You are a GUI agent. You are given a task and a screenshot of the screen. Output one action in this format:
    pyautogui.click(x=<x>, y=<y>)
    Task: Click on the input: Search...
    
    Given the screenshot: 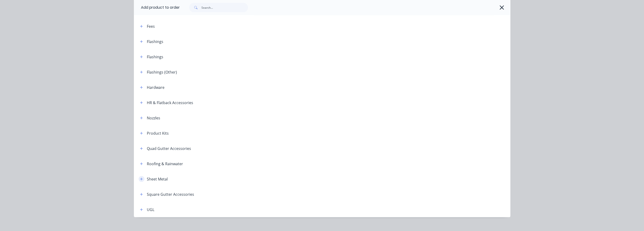 What is the action you would take?
    pyautogui.click(x=224, y=7)
    